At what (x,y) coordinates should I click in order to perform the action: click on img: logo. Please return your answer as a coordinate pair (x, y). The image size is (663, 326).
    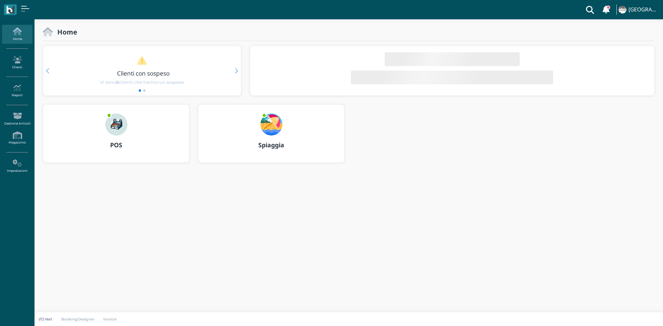
    Looking at the image, I should click on (10, 10).